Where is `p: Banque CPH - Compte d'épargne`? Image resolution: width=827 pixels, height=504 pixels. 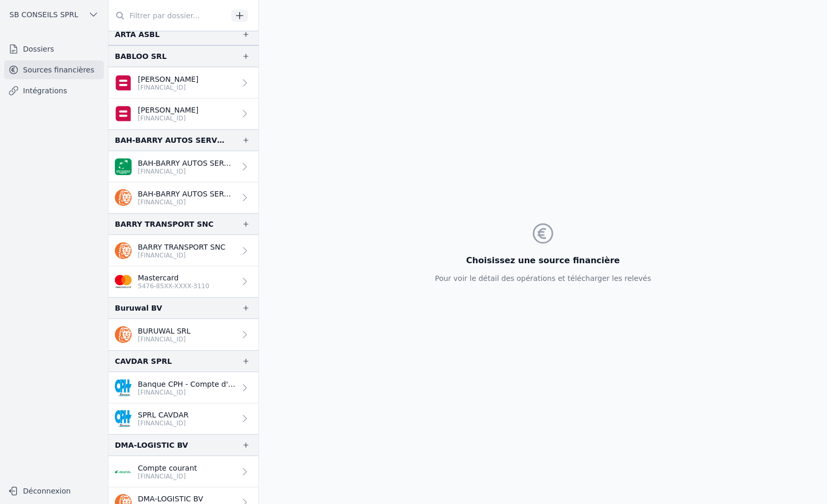
p: Banque CPH - Compte d'épargne is located at coordinates (186, 385).